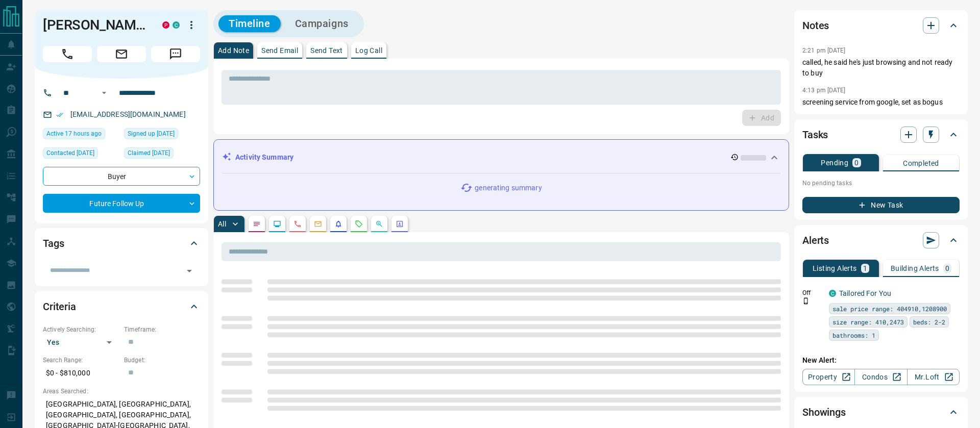 The image size is (980, 428). I want to click on p: Pending, so click(835, 163).